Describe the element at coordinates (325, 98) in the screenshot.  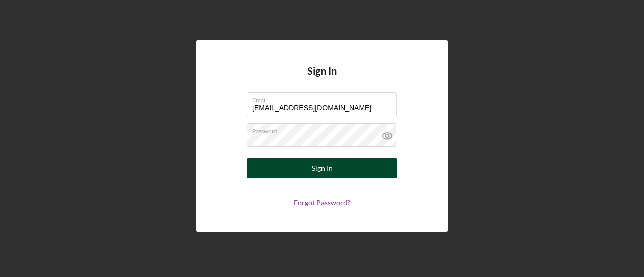
I see `label: Email` at that location.